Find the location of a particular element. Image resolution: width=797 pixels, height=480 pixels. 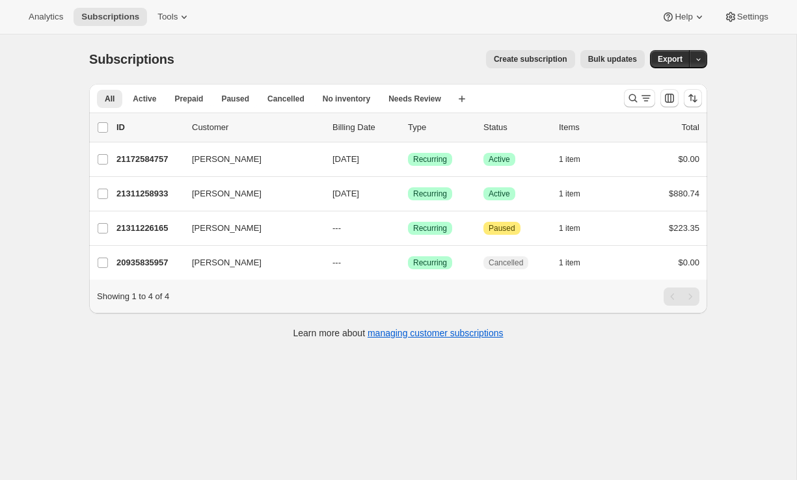

button: Export is located at coordinates (670, 59).